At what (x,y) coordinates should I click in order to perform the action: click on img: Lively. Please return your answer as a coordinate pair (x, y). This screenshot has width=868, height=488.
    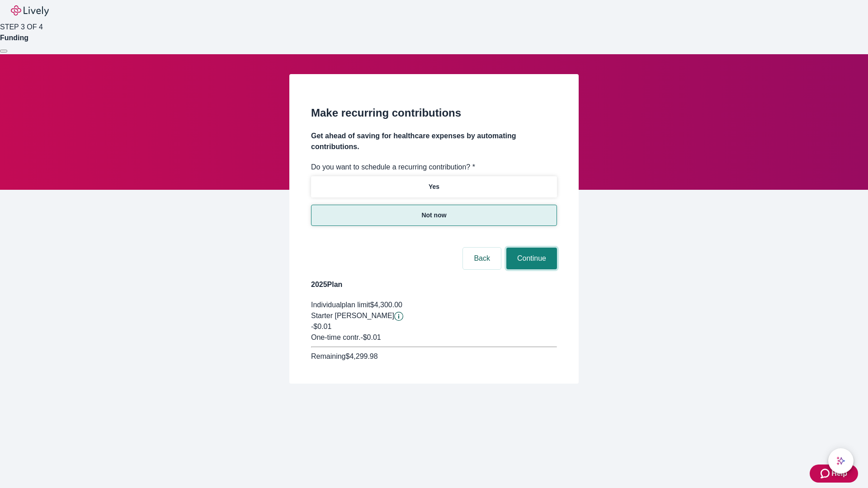
    Looking at the image, I should click on (30, 11).